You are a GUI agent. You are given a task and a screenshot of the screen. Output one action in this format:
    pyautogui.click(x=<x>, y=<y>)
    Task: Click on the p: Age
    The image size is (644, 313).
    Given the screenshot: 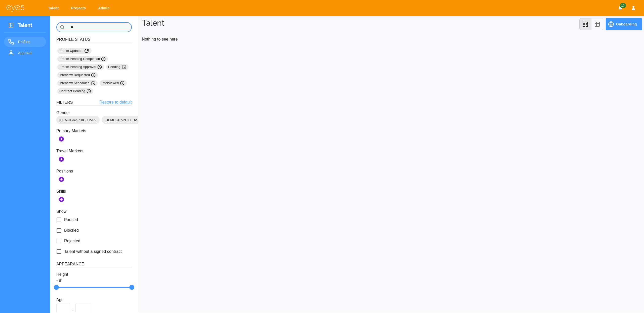 What is the action you would take?
    pyautogui.click(x=94, y=300)
    